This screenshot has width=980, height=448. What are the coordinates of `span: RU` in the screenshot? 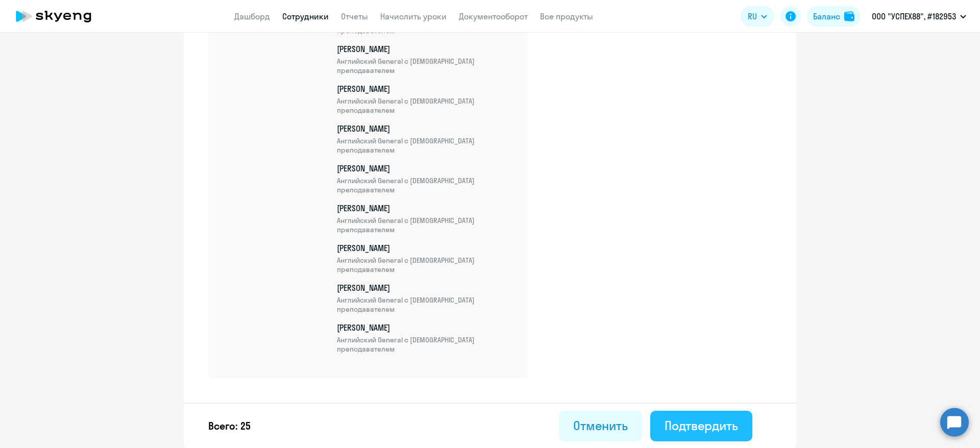 It's located at (753, 16).